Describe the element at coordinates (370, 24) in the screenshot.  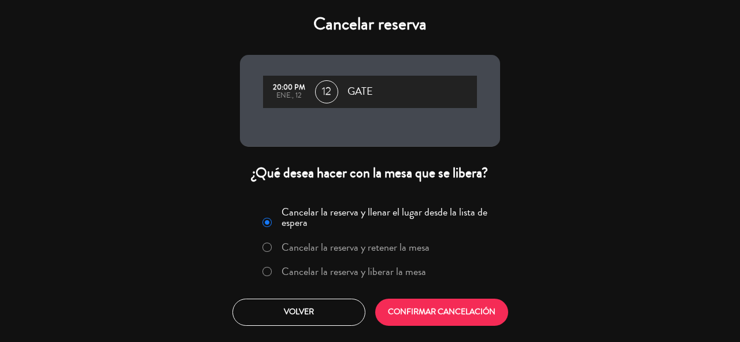
I see `h4: Cancelar reserva` at that location.